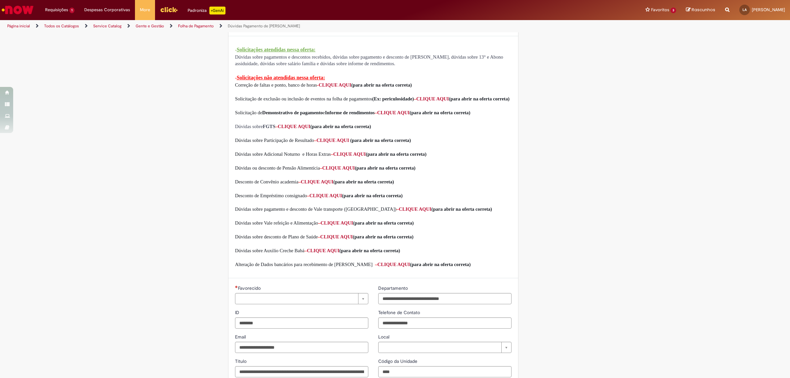 Image resolution: width=790 pixels, height=378 pixels. What do you see at coordinates (276, 49) in the screenshot?
I see `span: Solicitações atendidas nessa oferta:` at bounding box center [276, 49].